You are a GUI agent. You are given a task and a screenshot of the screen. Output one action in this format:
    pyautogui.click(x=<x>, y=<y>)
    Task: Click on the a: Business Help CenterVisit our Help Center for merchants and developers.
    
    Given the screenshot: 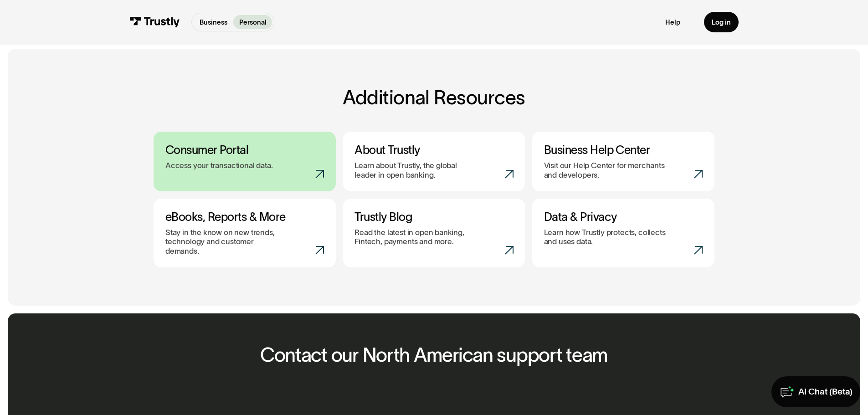 What is the action you would take?
    pyautogui.click(x=623, y=161)
    